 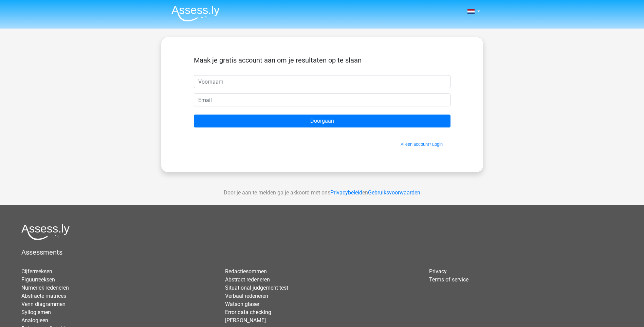 I want to click on img: Assessly, so click(x=195, y=13).